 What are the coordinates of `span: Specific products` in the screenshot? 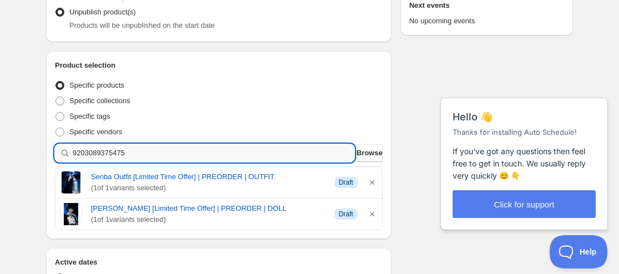 It's located at (96, 85).